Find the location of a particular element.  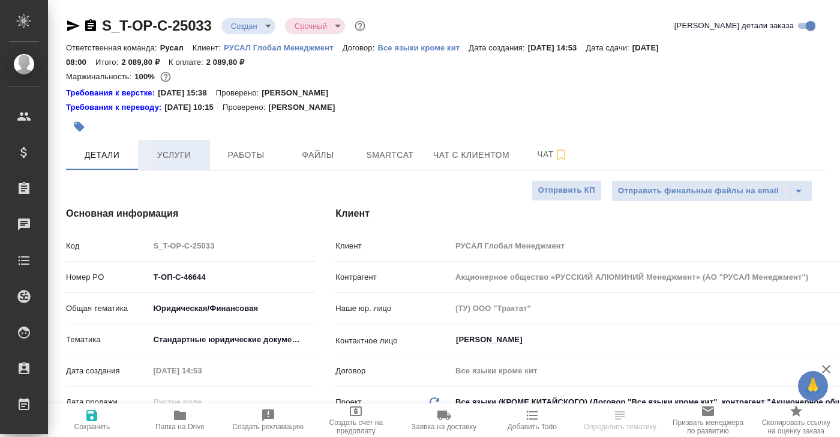

span: Создать счет на предоплату is located at coordinates (356, 427).